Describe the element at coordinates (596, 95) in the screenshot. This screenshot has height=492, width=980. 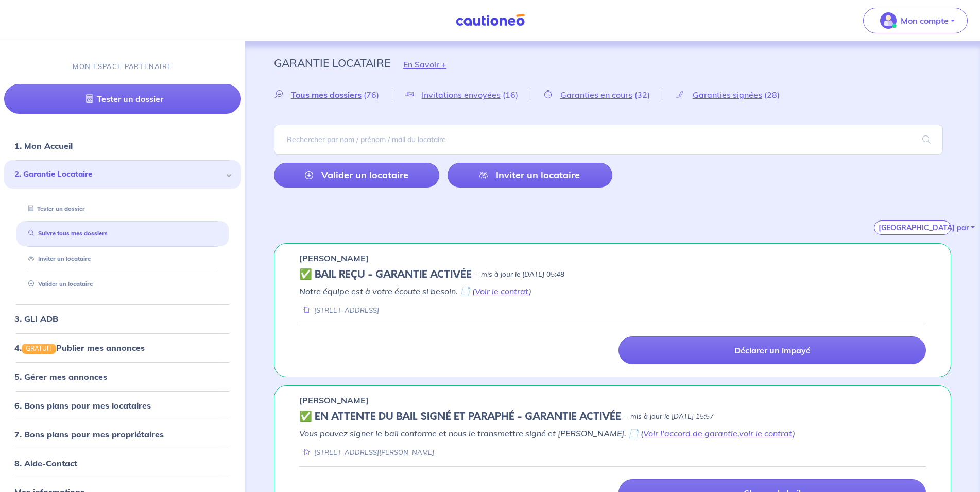
I see `span: Garanties en cours` at that location.